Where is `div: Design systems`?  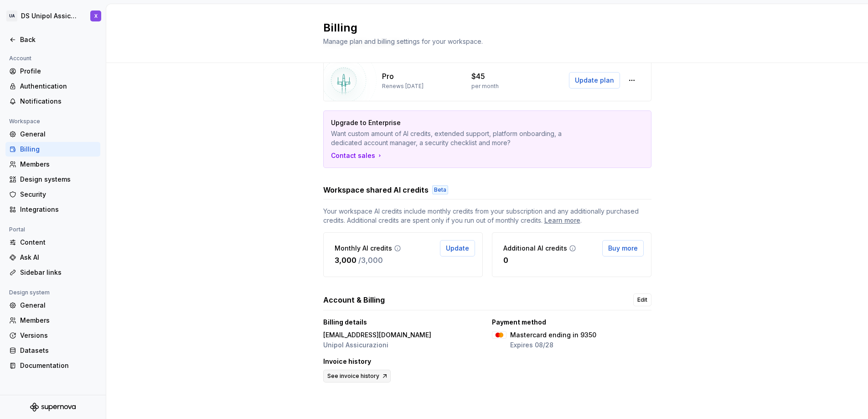
div: Design systems is located at coordinates (58, 179).